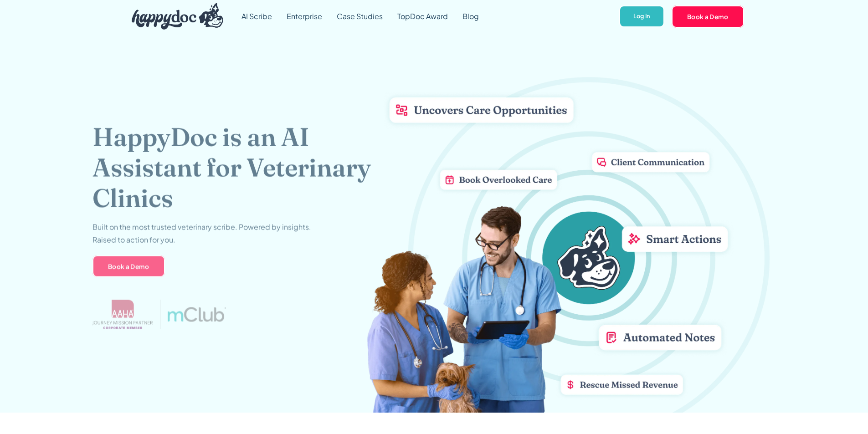 Image resolution: width=868 pixels, height=434 pixels. I want to click on img: HappyDoc Logo: A happy dog with his ear up, listening., so click(178, 16).